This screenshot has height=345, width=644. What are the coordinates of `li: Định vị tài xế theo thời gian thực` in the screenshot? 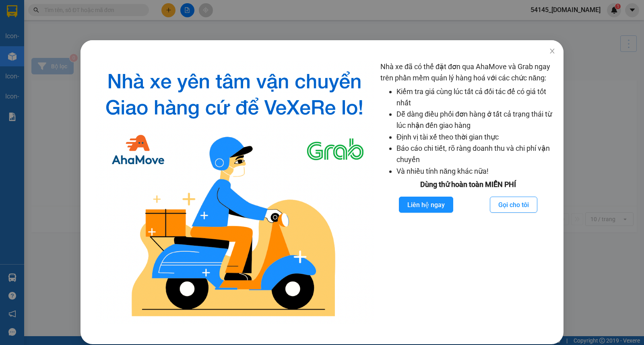 It's located at (476, 137).